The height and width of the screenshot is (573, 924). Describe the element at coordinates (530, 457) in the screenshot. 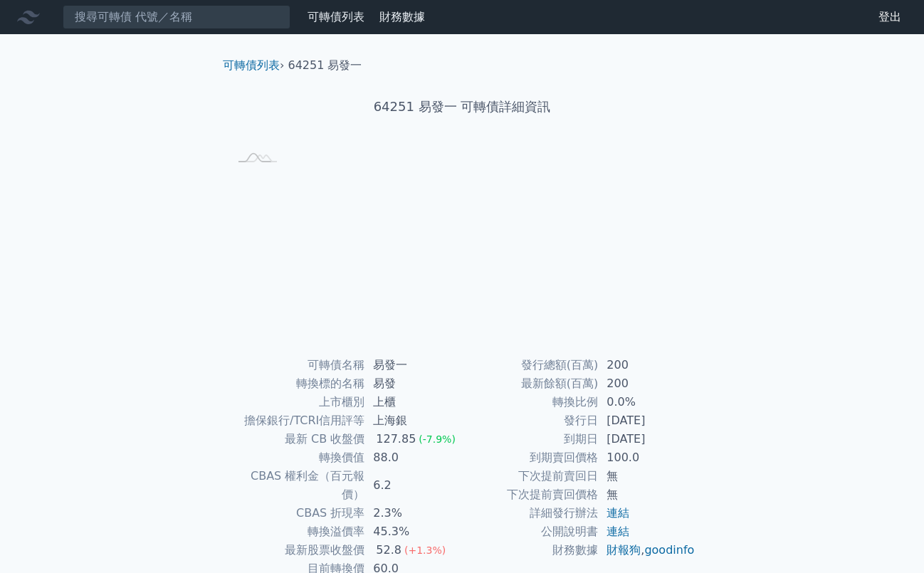

I see `td: 到期賣回價格` at that location.